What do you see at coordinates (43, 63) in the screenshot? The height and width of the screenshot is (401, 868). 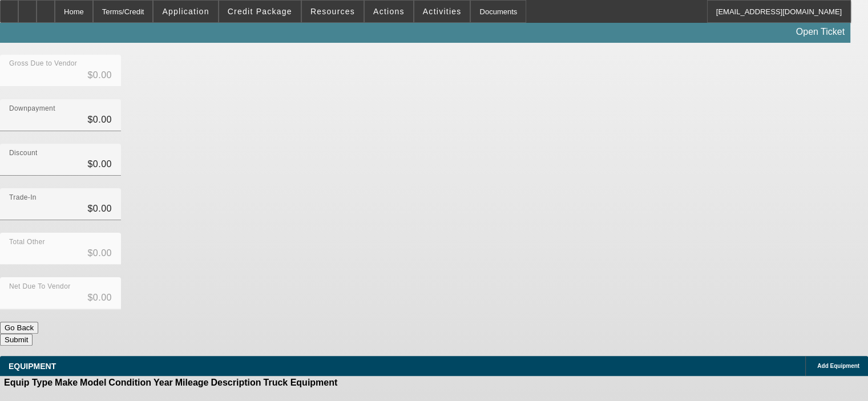 I see `mat-label: Gross Due to Vendor` at bounding box center [43, 63].